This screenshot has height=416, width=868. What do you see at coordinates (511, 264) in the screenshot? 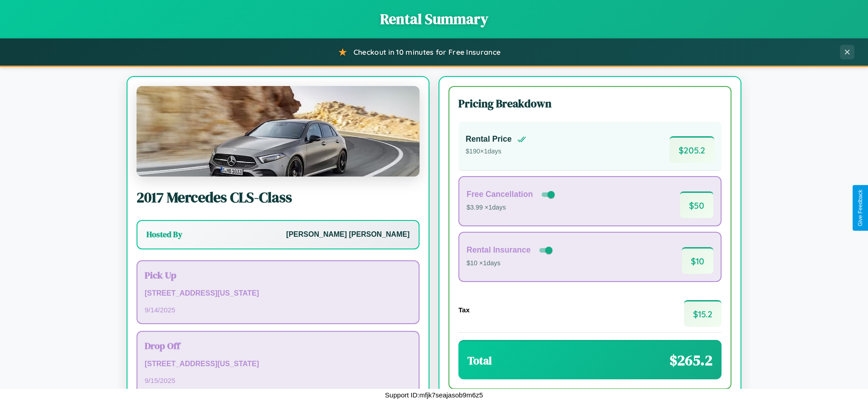
I see `p: $10 × 1 days` at bounding box center [511, 264].